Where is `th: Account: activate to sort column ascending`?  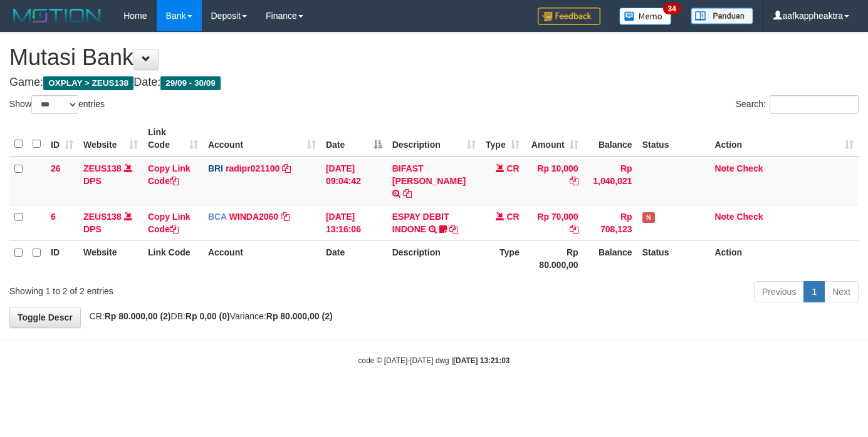 th: Account: activate to sort column ascending is located at coordinates (262, 139).